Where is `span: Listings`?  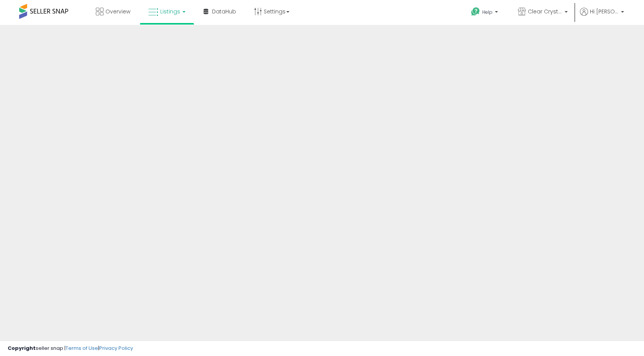 span: Listings is located at coordinates (170, 11).